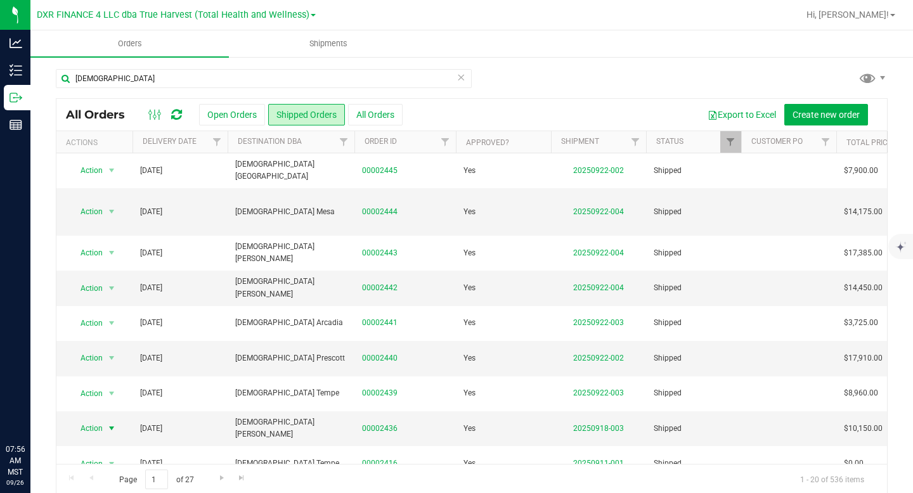  Describe the element at coordinates (96, 143) in the screenshot. I see `div: Actions` at that location.